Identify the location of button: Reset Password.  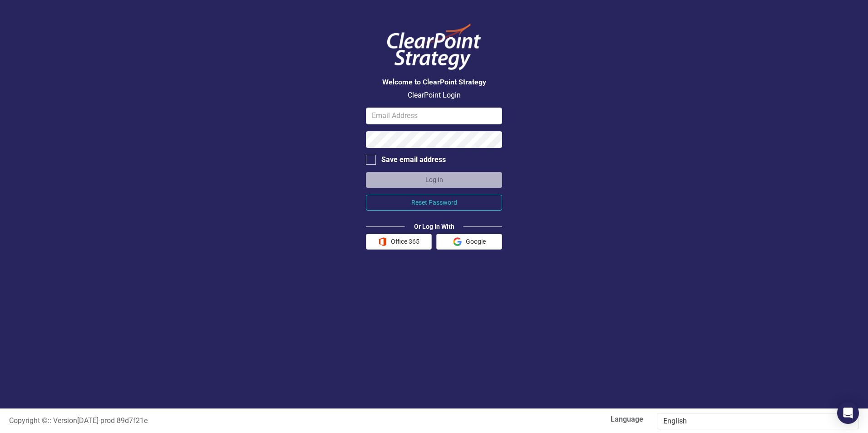
(434, 203).